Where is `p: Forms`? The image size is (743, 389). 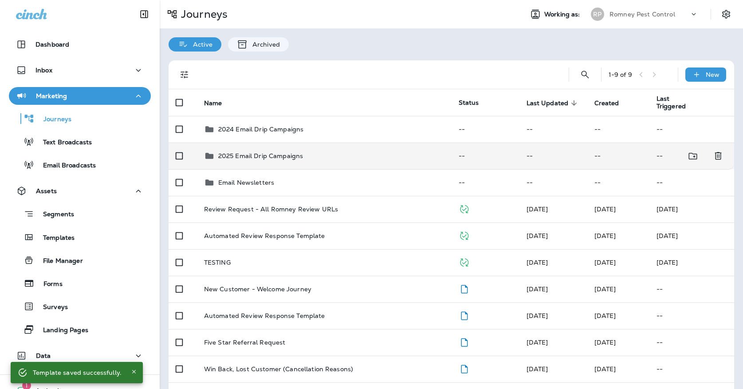
p: Forms is located at coordinates (48, 284).